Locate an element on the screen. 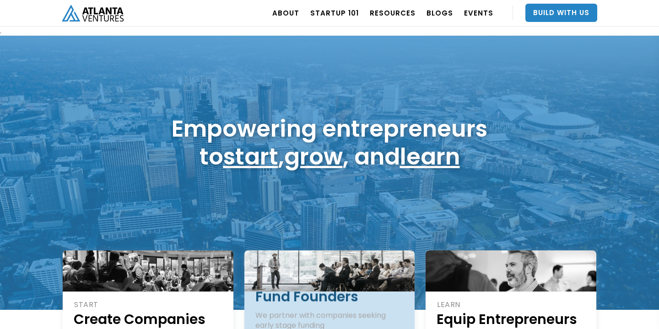 Image resolution: width=659 pixels, height=329 pixels. a: start is located at coordinates (251, 156).